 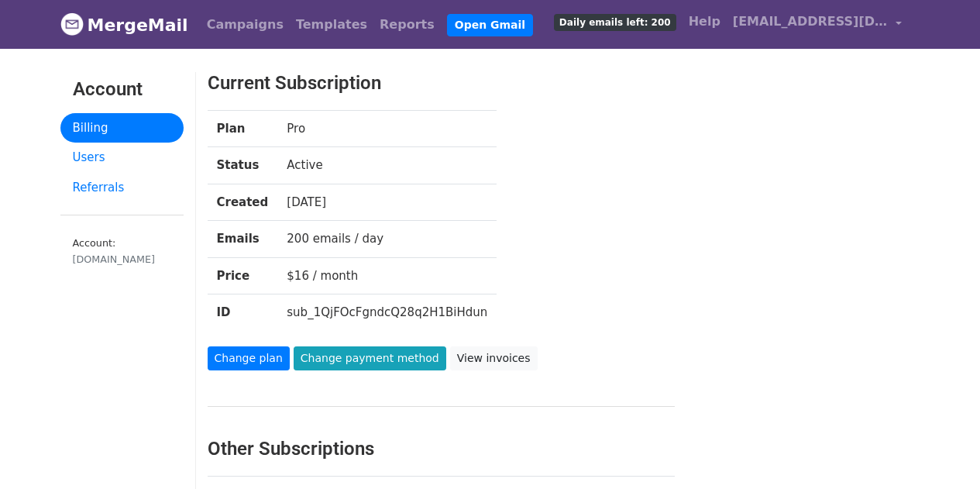 I want to click on td: Active, so click(x=387, y=166).